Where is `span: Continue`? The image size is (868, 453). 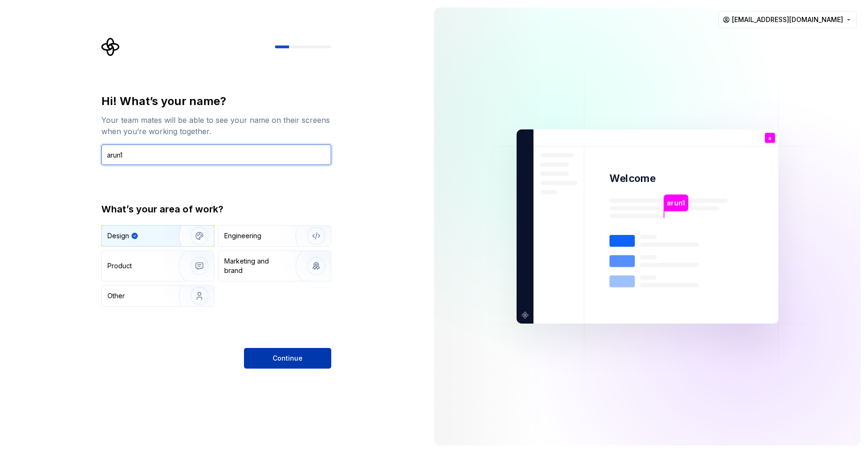 span: Continue is located at coordinates (288, 358).